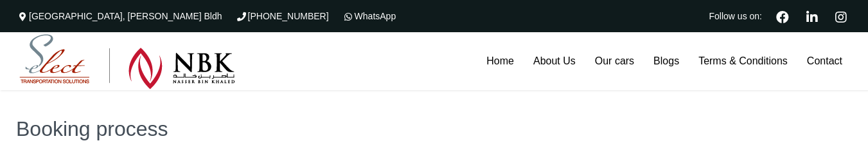  Describe the element at coordinates (811, 16) in the screenshot. I see `a: Linkedin` at that location.